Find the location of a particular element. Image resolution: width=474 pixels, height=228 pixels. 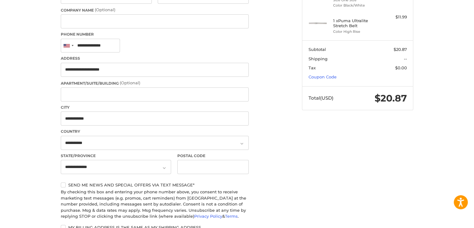

span: Total (USD) is located at coordinates (321, 98).